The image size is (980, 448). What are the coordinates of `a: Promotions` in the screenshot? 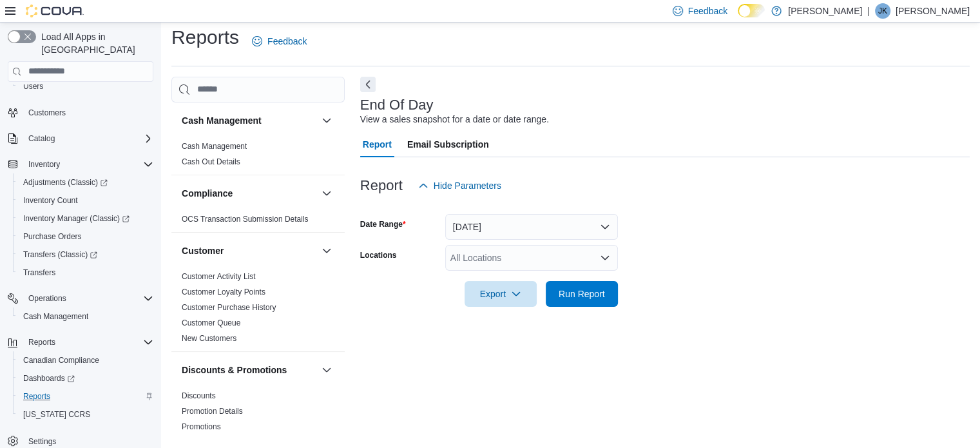 It's located at (201, 427).